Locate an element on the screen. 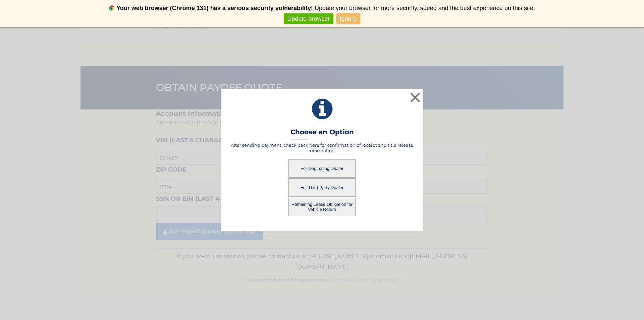 The image size is (644, 320). b: Your web browser (Chrome 131) has a serious security vulnerability! is located at coordinates (214, 8).